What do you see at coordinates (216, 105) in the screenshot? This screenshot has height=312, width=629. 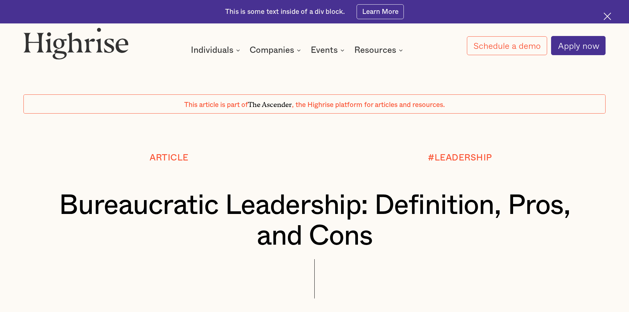 I see `span: This article is part of` at bounding box center [216, 105].